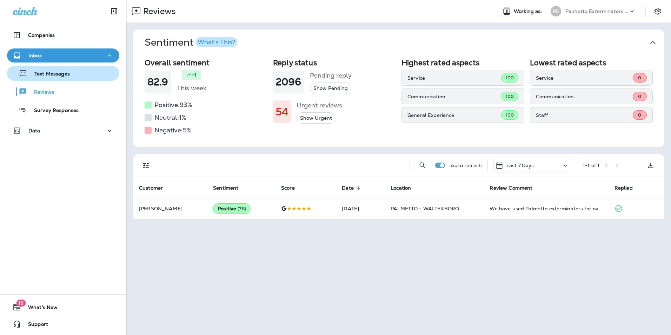 The image size is (671, 335). What do you see at coordinates (192, 88) in the screenshot?
I see `h5: This week` at bounding box center [192, 88].